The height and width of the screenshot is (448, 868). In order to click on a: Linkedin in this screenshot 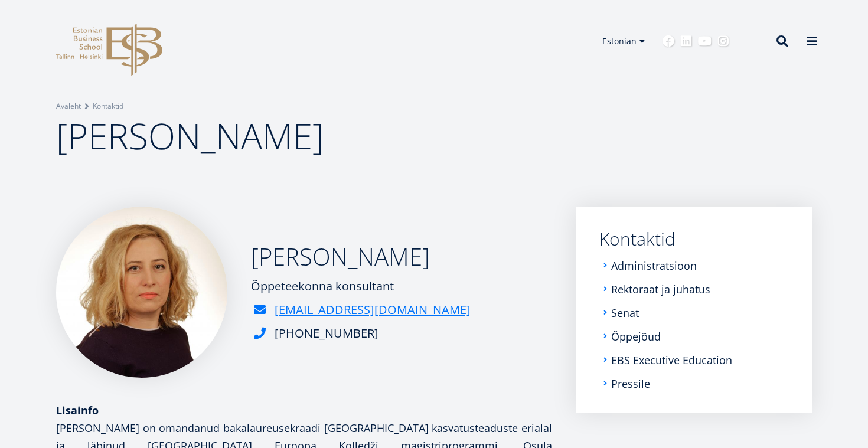, I will do `click(686, 41)`.